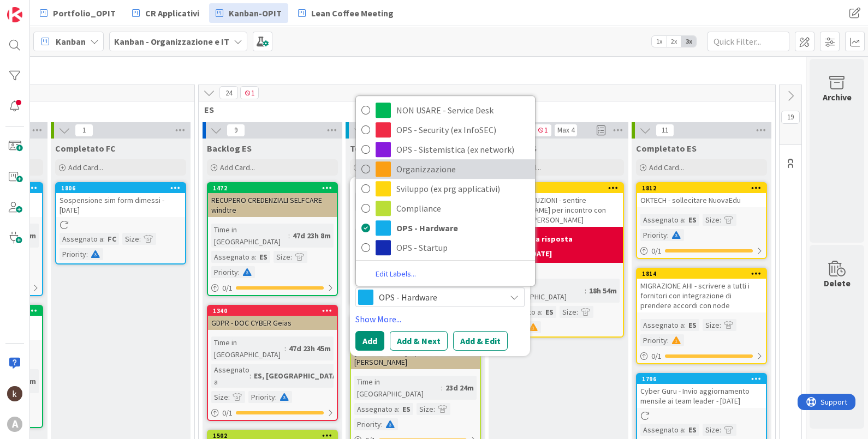  Describe the element at coordinates (419, 341) in the screenshot. I see `button: Add & Next` at that location.